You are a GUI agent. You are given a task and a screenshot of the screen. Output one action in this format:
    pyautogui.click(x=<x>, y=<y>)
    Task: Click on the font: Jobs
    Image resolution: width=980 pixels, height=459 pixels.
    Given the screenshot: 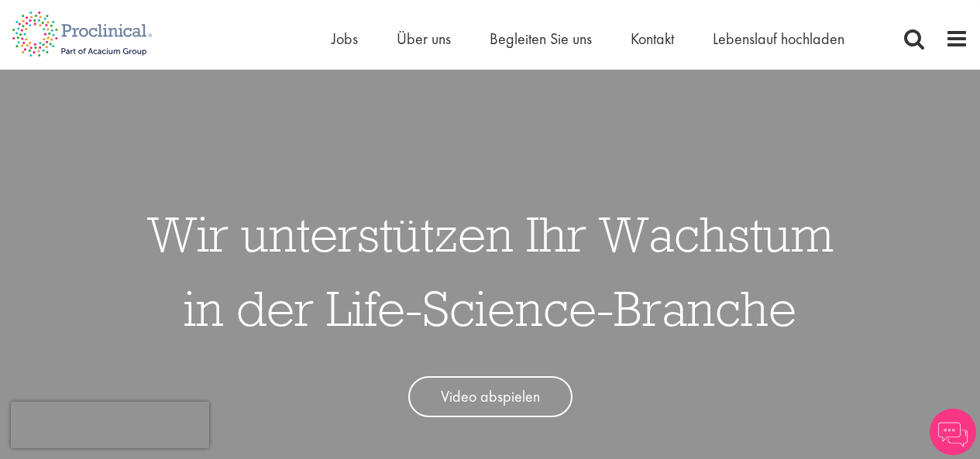 What is the action you would take?
    pyautogui.click(x=345, y=39)
    